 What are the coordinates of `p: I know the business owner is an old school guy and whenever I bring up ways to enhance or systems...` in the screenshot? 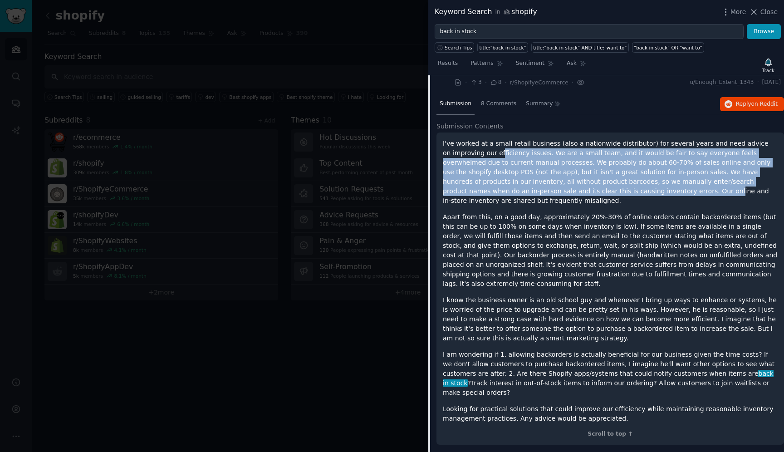 It's located at (610, 319).